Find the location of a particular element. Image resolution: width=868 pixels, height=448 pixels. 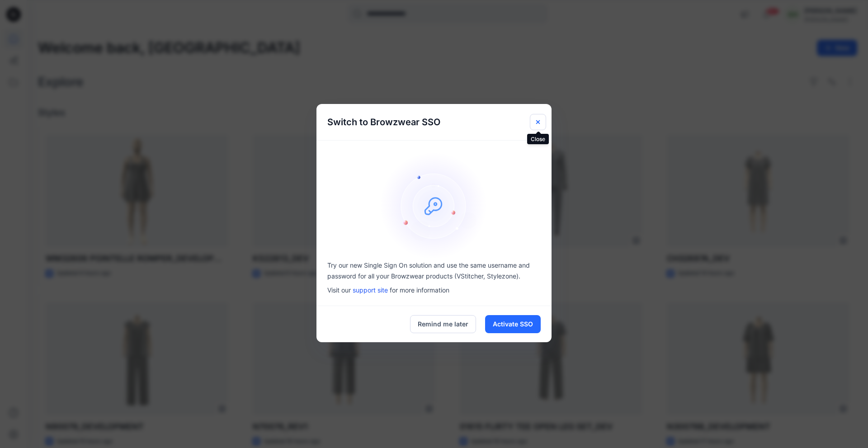

img: onboarding-sz2.46497b1a466840e1406823e529e1e164.svg is located at coordinates (434, 206).